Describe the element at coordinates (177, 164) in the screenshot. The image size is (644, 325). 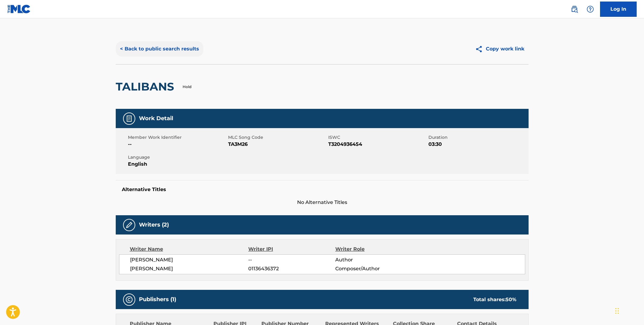
I see `span: English` at that location.